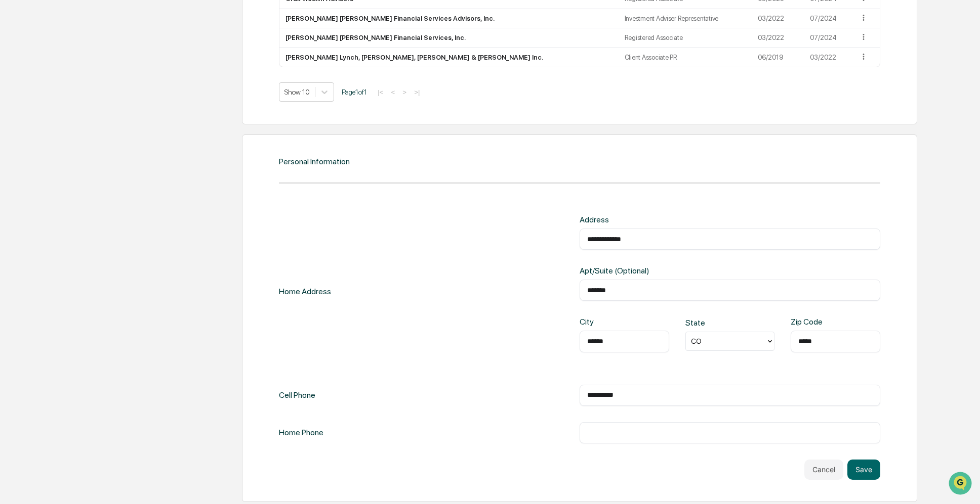 The height and width of the screenshot is (504, 980). What do you see at coordinates (42, 151) in the screenshot?
I see `span: Data Lookup` at bounding box center [42, 151].